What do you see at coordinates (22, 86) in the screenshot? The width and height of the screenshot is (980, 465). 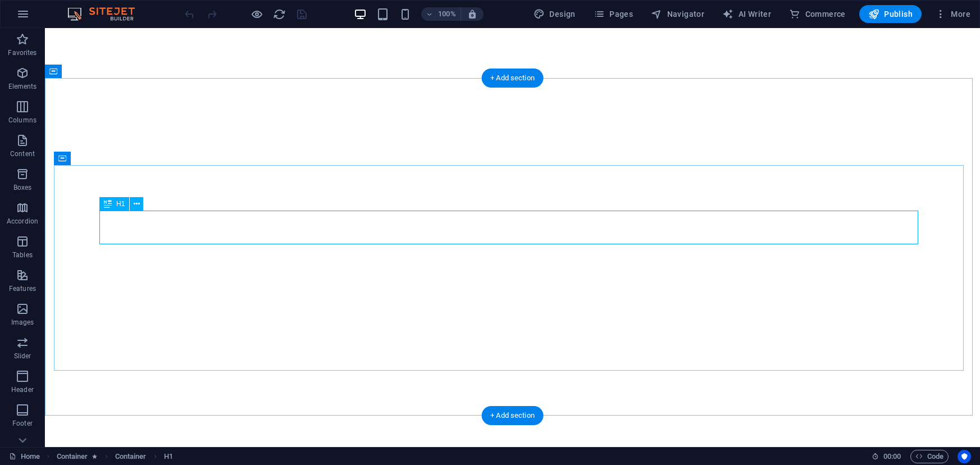 I see `p: Elements` at bounding box center [22, 86].